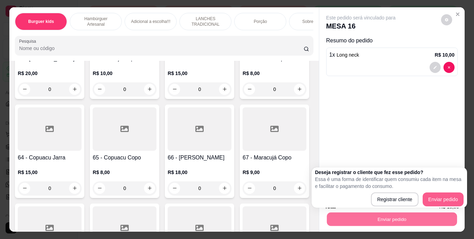  I want to click on p: 1 x, so click(345, 55).